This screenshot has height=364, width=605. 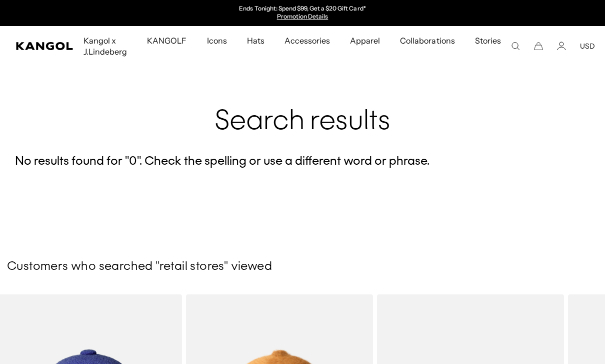 What do you see at coordinates (303, 13) in the screenshot?
I see `slideshow-component: Announcement bar` at bounding box center [303, 13].